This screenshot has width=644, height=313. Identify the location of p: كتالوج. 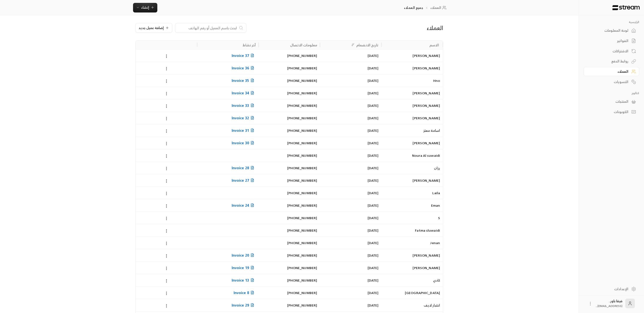
(611, 93).